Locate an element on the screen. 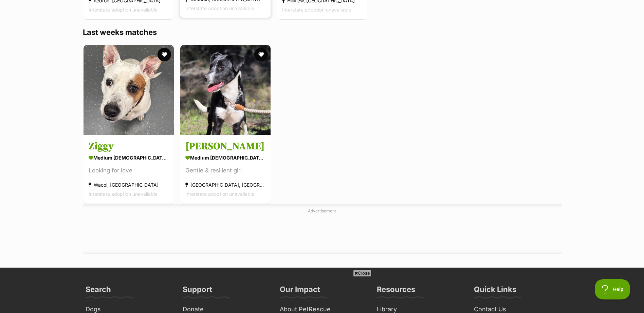 The width and height of the screenshot is (644, 313). div: Looking for love is located at coordinates (128, 170).